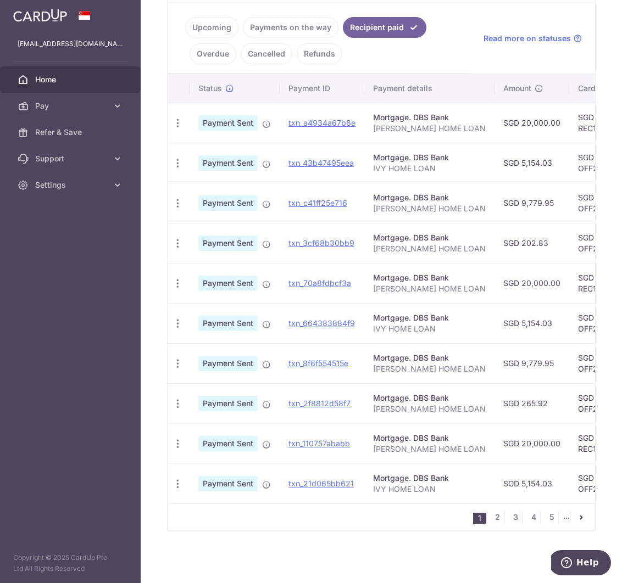 The height and width of the screenshot is (583, 622). Describe the element at coordinates (429, 88) in the screenshot. I see `th: Payment details` at that location.